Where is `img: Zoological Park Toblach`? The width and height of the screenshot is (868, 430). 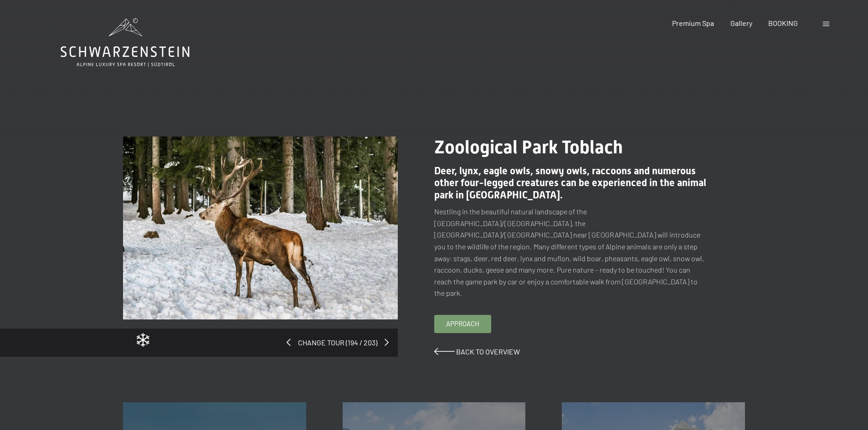
img: Zoological Park Toblach is located at coordinates (260, 228).